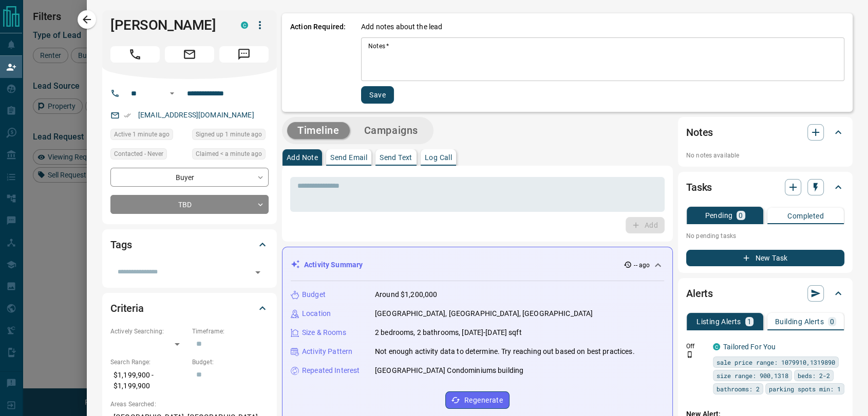 The image size is (868, 416). What do you see at coordinates (318, 63) in the screenshot?
I see `p: Action Required:` at bounding box center [318, 63].